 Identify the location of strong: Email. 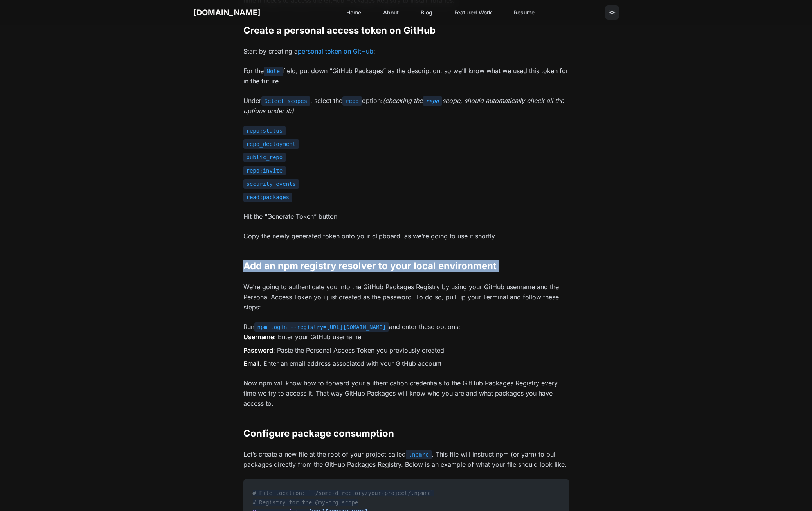
(251, 363).